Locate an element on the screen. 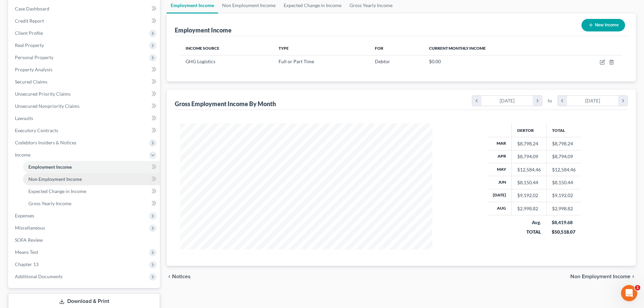 This screenshot has width=644, height=308. th: Apr is located at coordinates (500, 156).